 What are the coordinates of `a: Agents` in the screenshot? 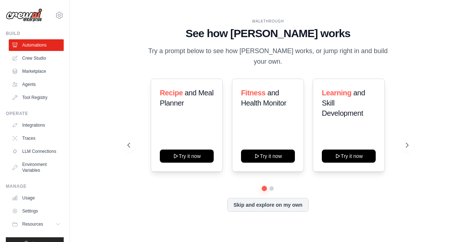 It's located at (36, 85).